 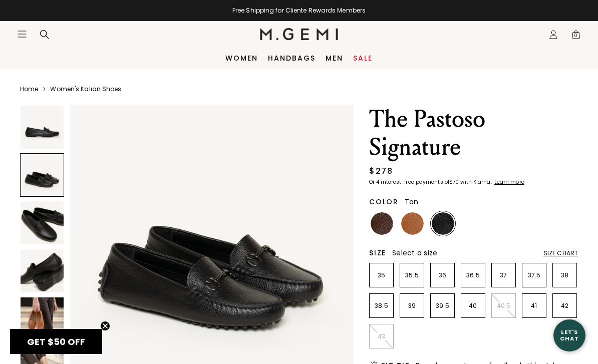 What do you see at coordinates (473, 275) in the screenshot?
I see `p: 36.5` at bounding box center [473, 275].